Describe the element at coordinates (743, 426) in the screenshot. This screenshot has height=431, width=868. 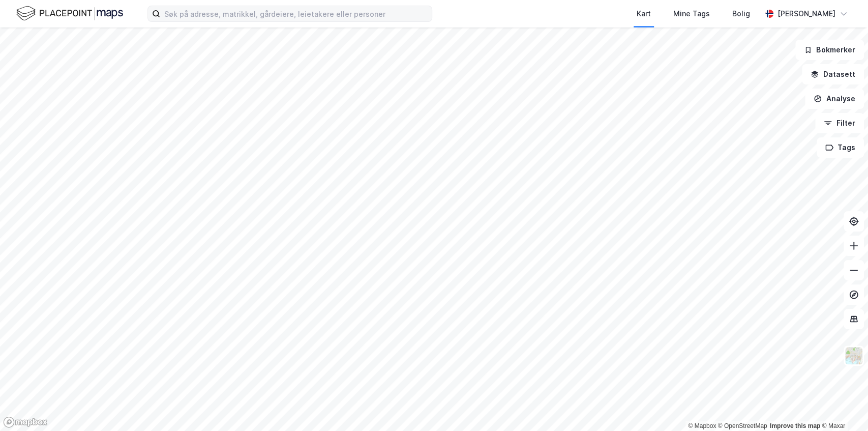
I see `a: OpenStreetMap` at that location.